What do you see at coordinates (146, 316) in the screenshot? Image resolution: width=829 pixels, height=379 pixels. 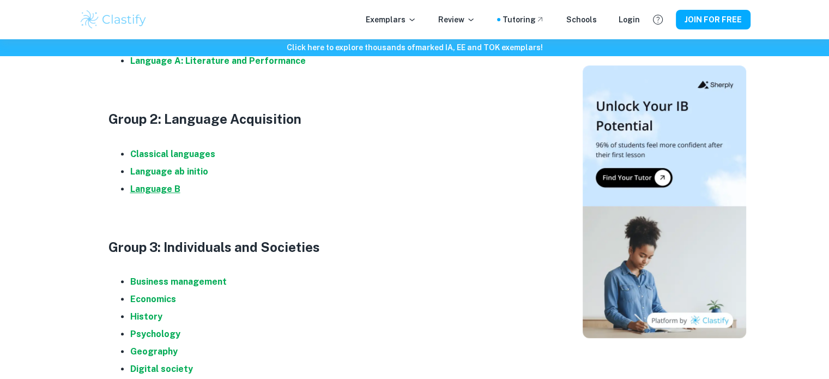 I see `a: History` at bounding box center [146, 316].